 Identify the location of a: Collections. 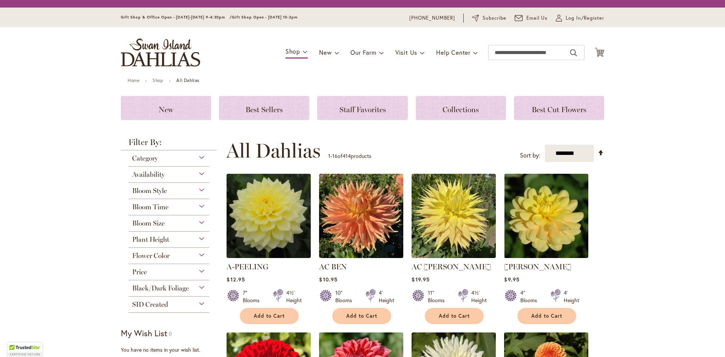
(461, 108).